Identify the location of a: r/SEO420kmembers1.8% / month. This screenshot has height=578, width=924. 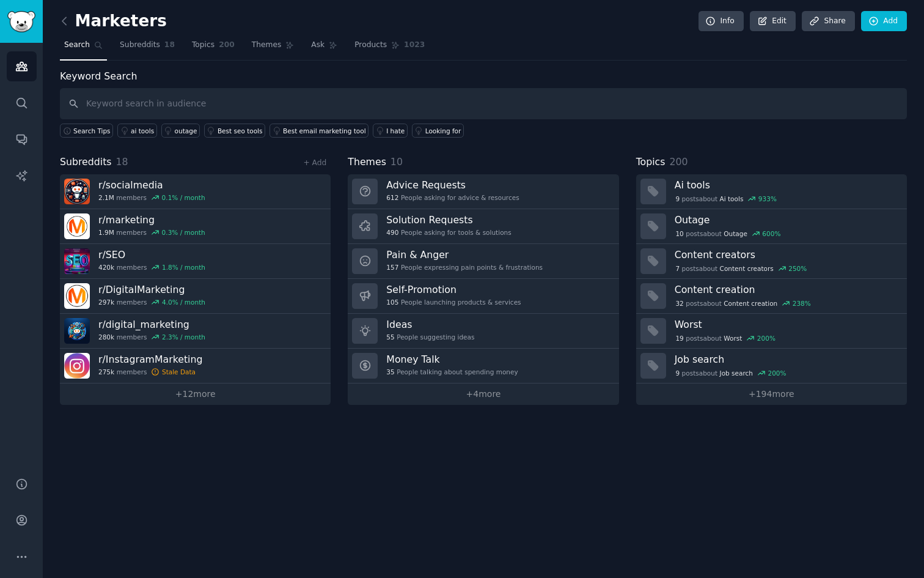
(195, 261).